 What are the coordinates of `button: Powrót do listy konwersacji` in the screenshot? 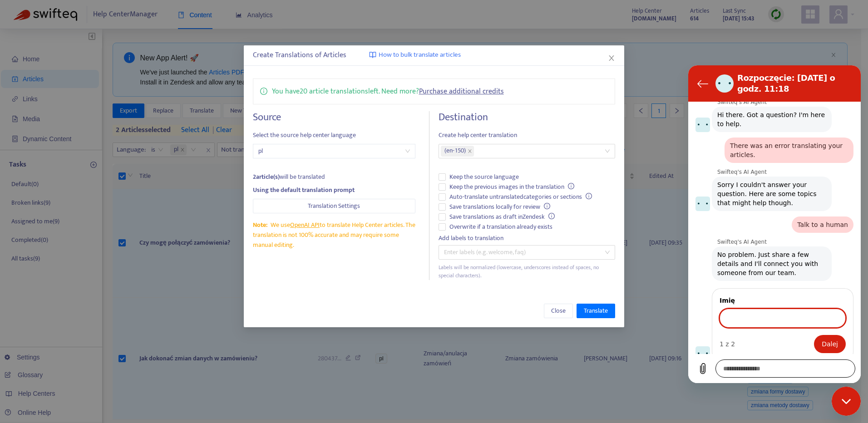 It's located at (15, 18).